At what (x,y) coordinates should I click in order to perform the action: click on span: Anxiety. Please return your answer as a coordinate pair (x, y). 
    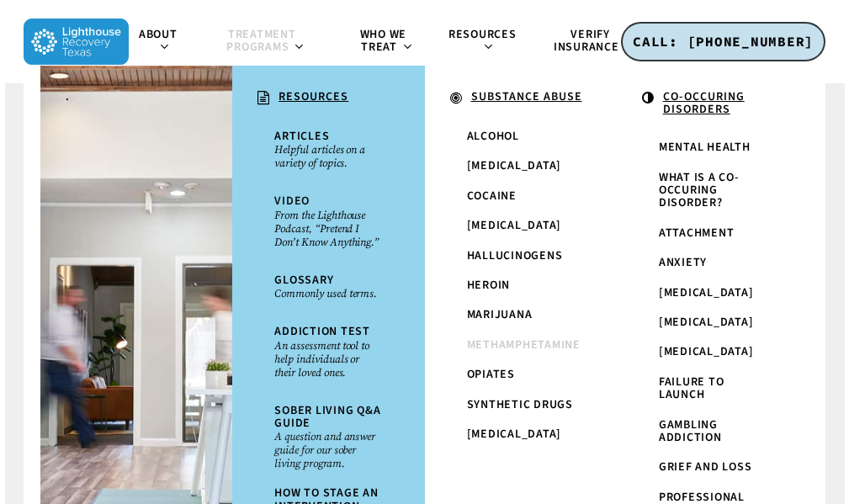
    Looking at the image, I should click on (682, 263).